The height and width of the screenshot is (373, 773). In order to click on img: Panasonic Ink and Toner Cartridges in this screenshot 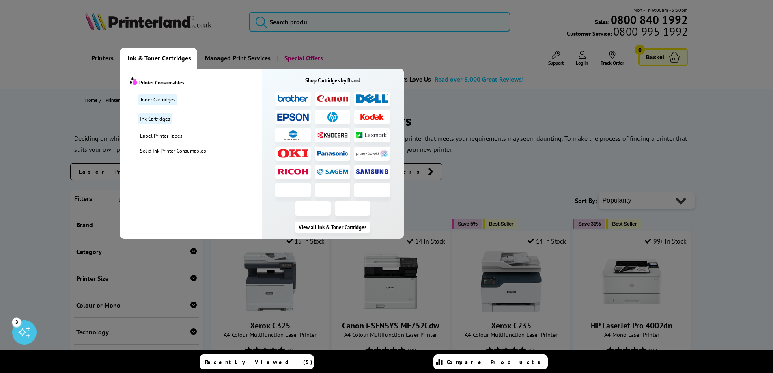, I will do `click(333, 153)`.